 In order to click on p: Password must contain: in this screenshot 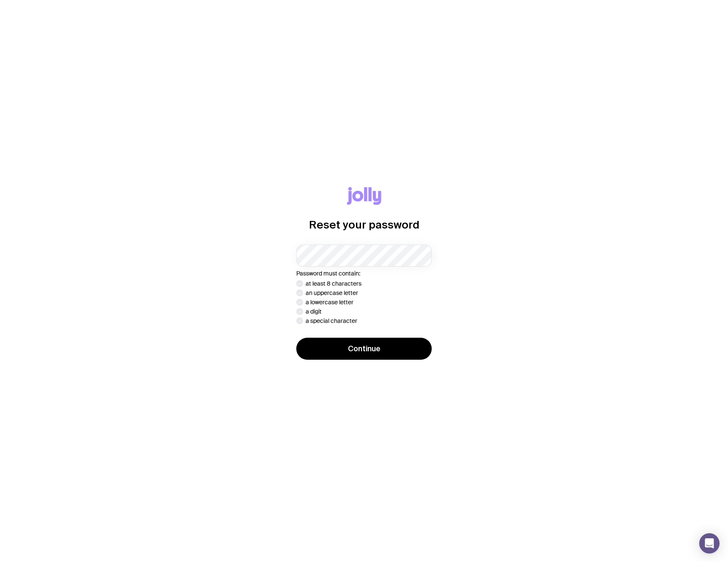, I will do `click(364, 274)`.